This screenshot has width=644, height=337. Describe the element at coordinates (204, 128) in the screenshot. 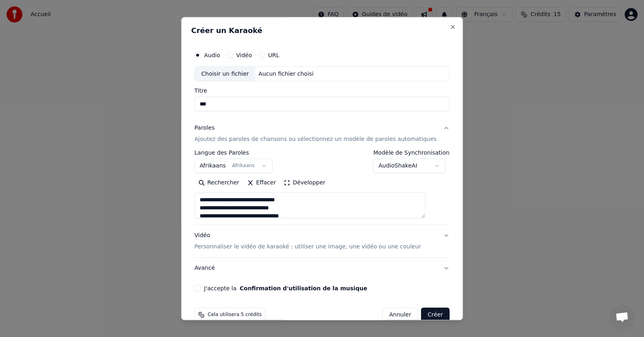

I see `div: Paroles` at that location.